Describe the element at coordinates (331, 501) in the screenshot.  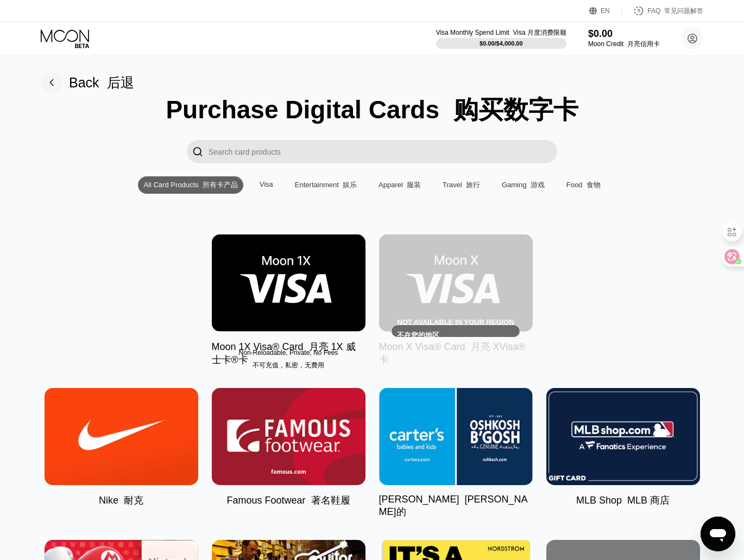
I see `font: 著名鞋履` at that location.